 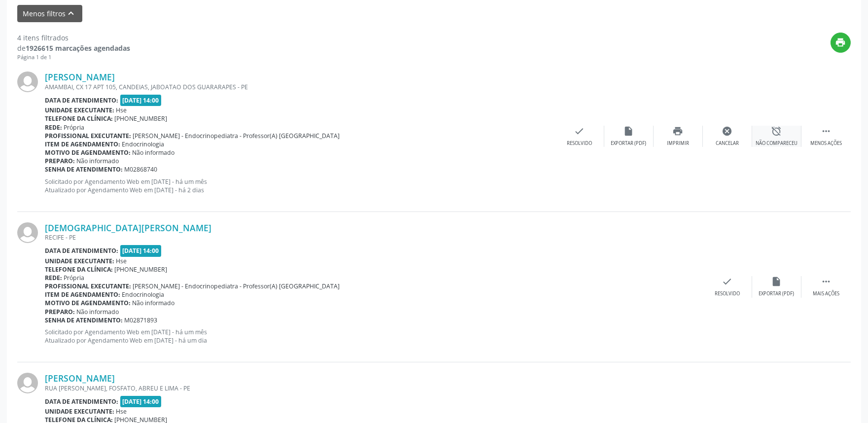 What do you see at coordinates (727, 143) in the screenshot?
I see `div: Cancelar` at bounding box center [727, 143].